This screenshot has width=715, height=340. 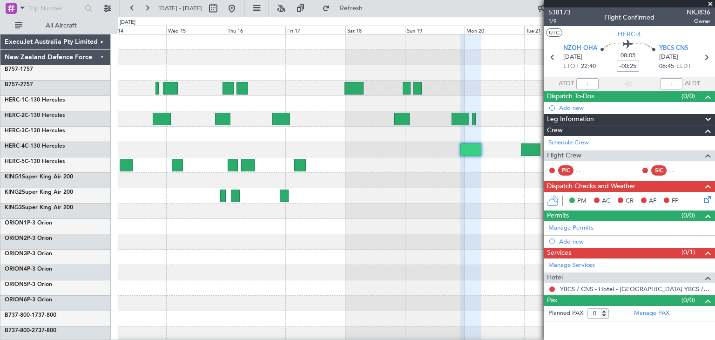 I want to click on span: HERC-3, so click(x=14, y=131).